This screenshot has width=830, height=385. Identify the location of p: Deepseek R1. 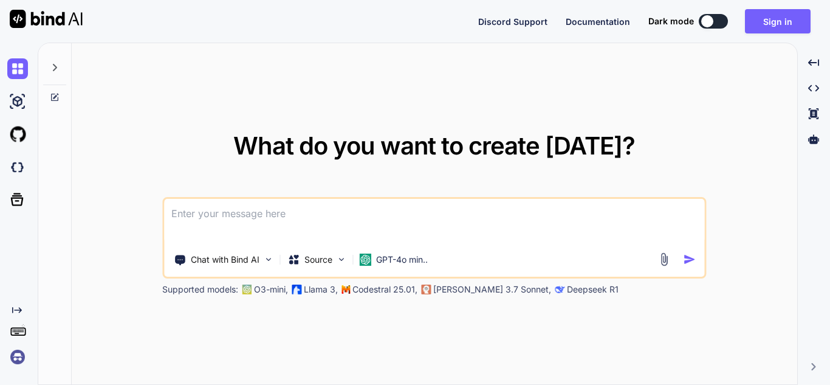
(592, 289).